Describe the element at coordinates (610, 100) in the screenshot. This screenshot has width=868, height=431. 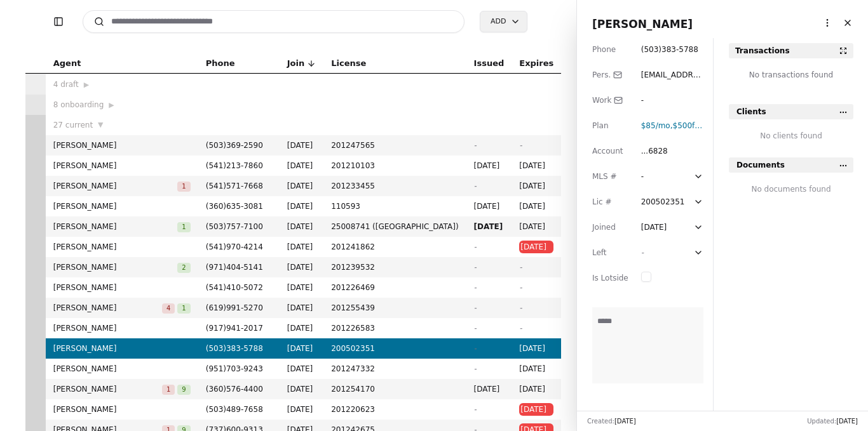
I see `div: Work` at that location.